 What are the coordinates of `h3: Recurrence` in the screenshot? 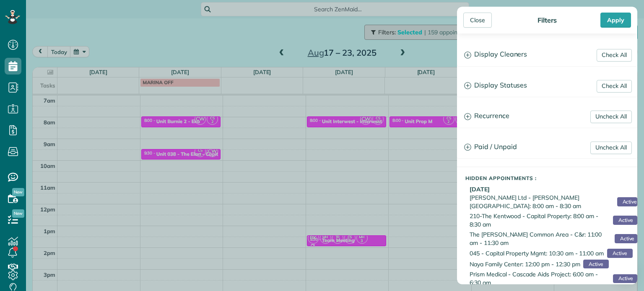 It's located at (547, 116).